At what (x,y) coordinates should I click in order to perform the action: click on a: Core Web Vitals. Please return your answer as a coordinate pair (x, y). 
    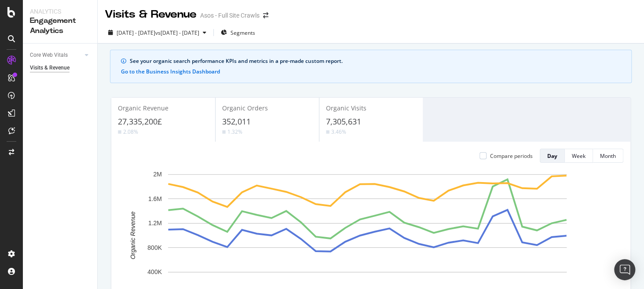
    Looking at the image, I should click on (56, 55).